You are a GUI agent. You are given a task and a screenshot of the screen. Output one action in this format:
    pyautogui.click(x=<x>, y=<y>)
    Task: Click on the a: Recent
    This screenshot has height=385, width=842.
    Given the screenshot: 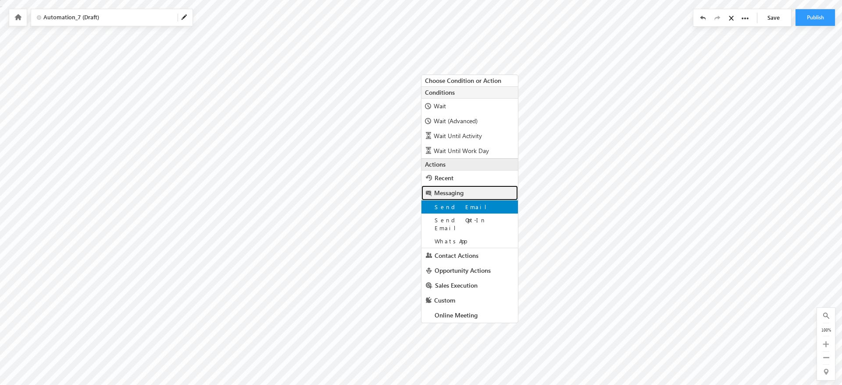 What is the action you would take?
    pyautogui.click(x=470, y=178)
    